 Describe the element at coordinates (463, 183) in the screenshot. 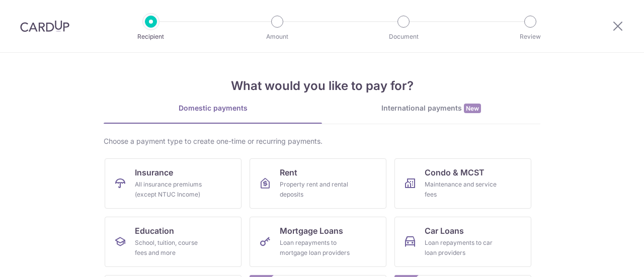

I see `a: Condo & MCSTMaintenance and service fees` at that location.